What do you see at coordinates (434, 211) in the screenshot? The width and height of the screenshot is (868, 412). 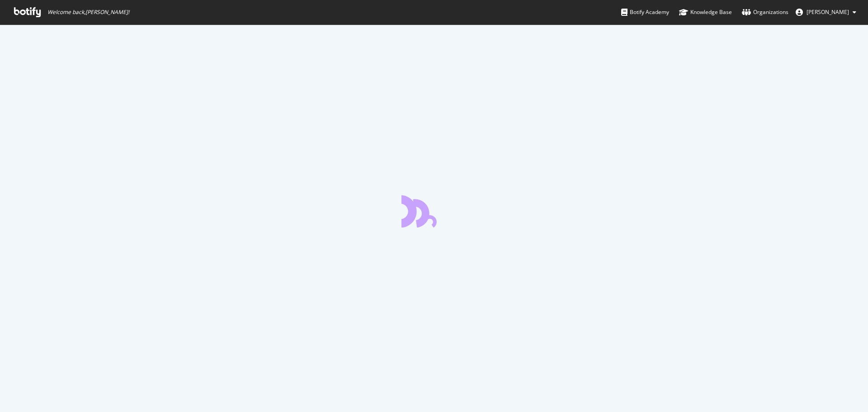 I see `div: animation` at bounding box center [434, 211].